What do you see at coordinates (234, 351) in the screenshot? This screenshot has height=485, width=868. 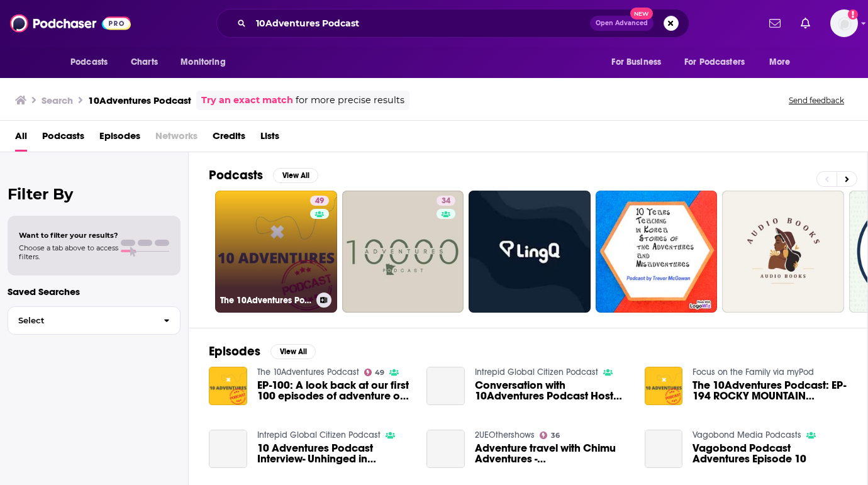 I see `h2: Episodes` at bounding box center [234, 351].